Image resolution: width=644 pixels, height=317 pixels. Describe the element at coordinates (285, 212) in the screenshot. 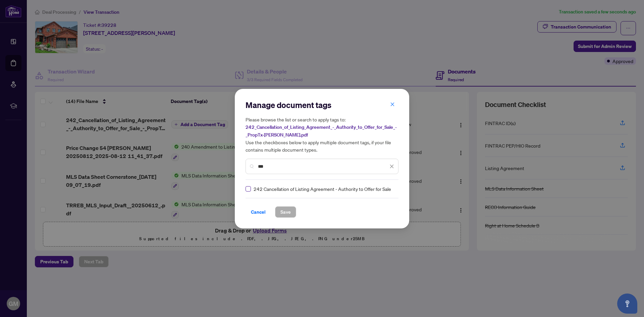

I see `button: Save` at that location.